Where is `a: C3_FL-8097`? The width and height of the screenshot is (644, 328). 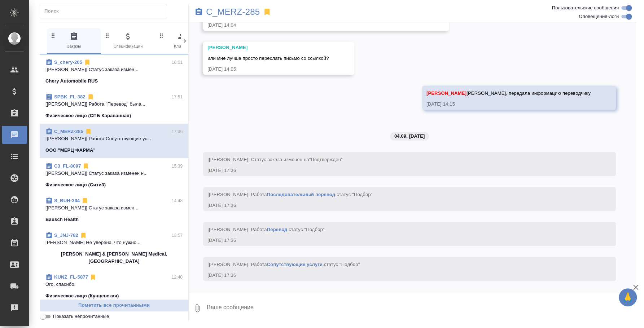
a: C3_FL-8097 is located at coordinates (67, 166).